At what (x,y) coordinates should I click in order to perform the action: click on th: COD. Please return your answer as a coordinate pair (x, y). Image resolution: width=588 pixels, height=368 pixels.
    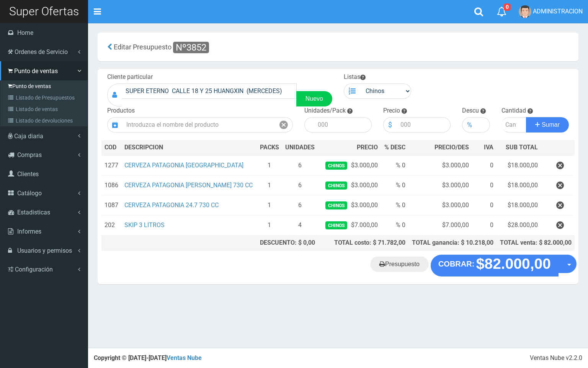
    Looking at the image, I should click on (112, 148).